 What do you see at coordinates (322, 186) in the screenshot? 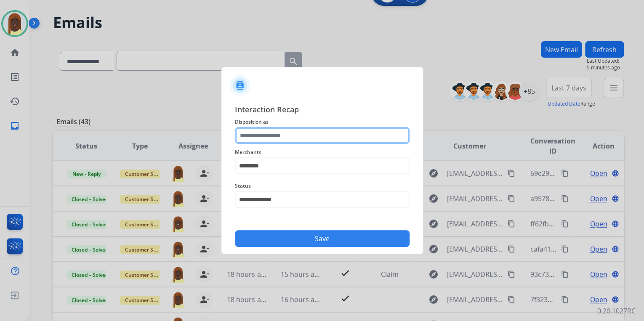
I see `span: Status` at bounding box center [322, 186].